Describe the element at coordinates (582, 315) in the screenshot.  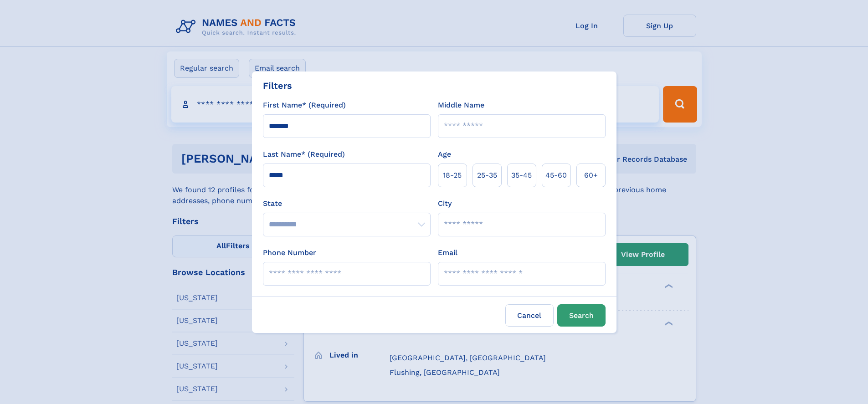
I see `button: Search` at that location.